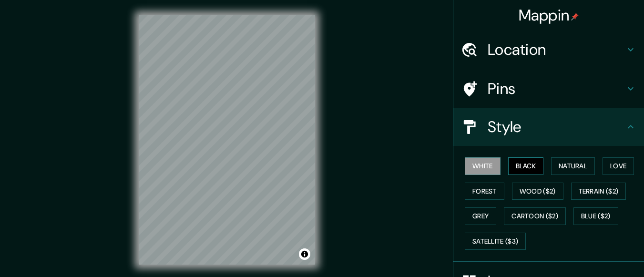 Image resolution: width=644 pixels, height=277 pixels. What do you see at coordinates (618, 166) in the screenshot?
I see `button: Love` at bounding box center [618, 166].